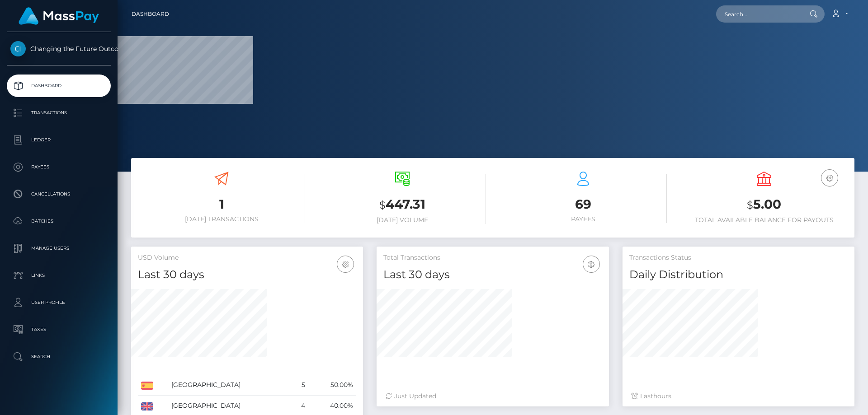 Image resolution: width=868 pixels, height=415 pixels. I want to click on a: Payees, so click(59, 168).